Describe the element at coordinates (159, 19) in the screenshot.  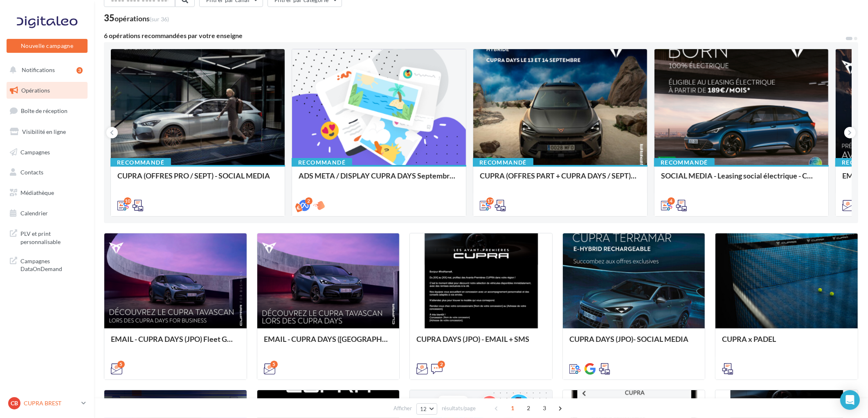
I see `span: (sur 36)` at that location.